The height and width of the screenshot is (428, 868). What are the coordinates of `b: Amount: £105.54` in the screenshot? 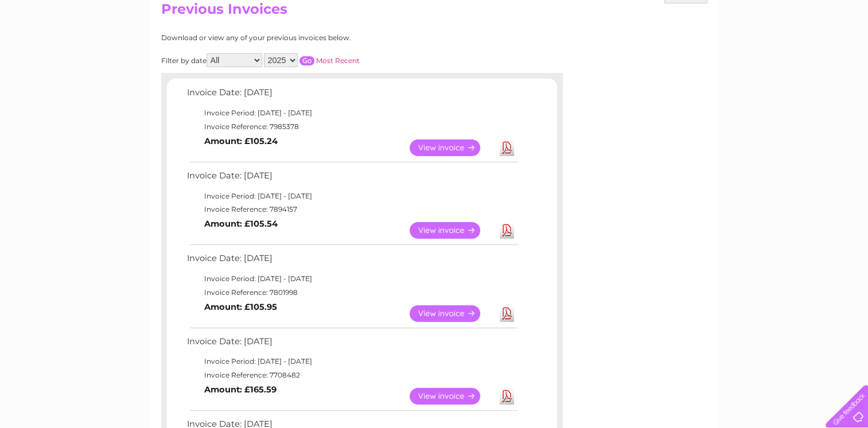 It's located at (241, 224).